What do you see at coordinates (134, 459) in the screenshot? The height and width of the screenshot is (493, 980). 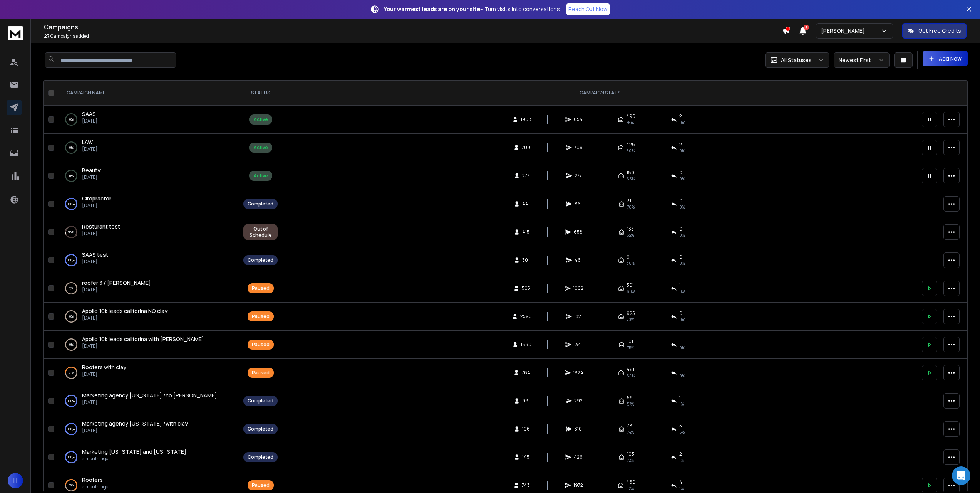 I see `p: a month ago` at bounding box center [134, 459].